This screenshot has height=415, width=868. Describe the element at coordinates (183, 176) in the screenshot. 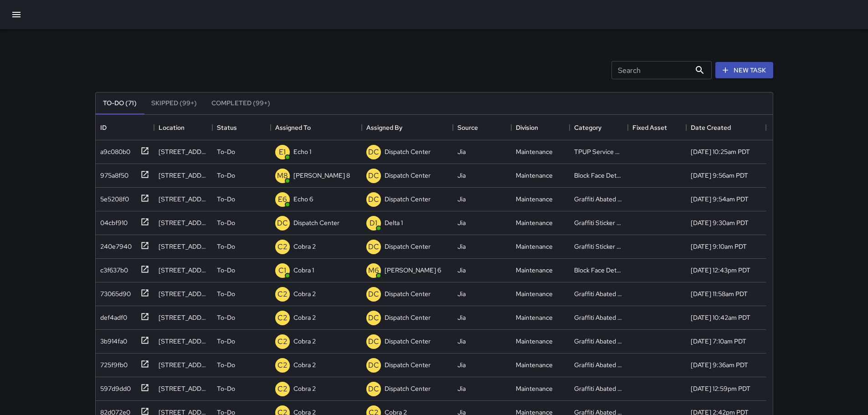

I see `div: 1518 Broadway` at that location.